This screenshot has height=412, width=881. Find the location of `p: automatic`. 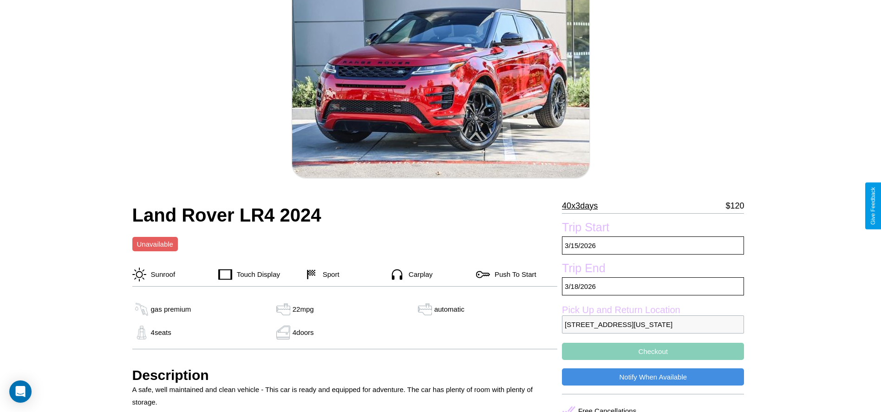

p: automatic is located at coordinates (449, 309).